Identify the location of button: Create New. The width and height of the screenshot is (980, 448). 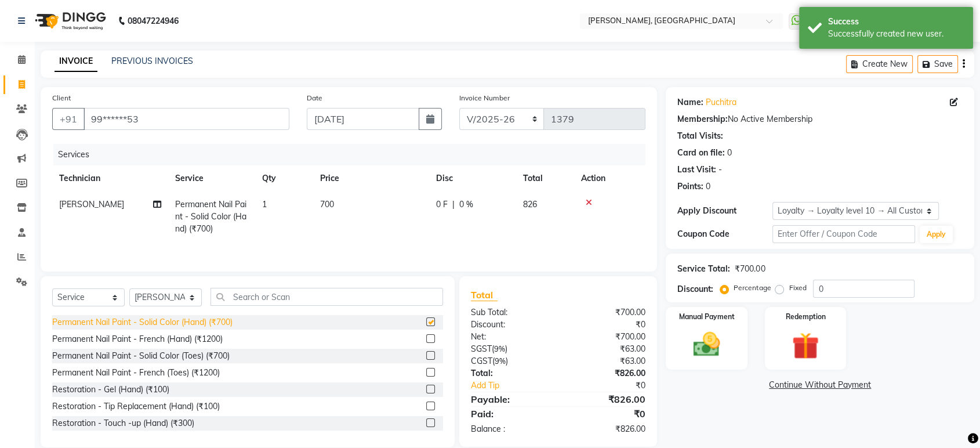
(880, 64).